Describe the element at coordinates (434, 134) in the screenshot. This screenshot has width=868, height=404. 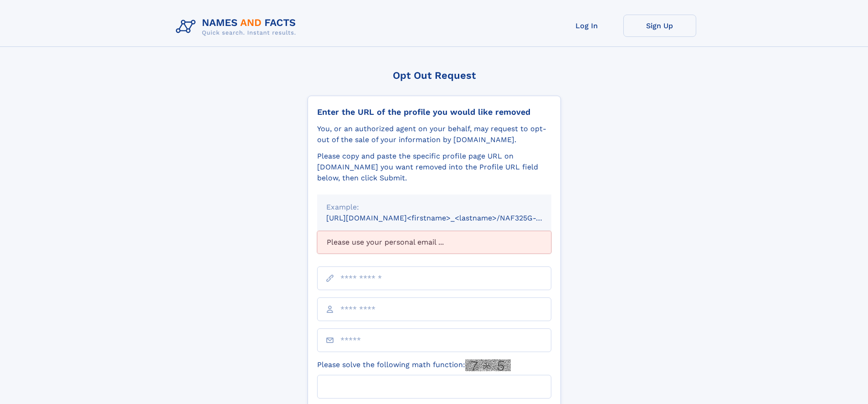
I see `div: You, or an authorized agent on your behalf, may request to opt-out of the sale of your informatio...` at that location.